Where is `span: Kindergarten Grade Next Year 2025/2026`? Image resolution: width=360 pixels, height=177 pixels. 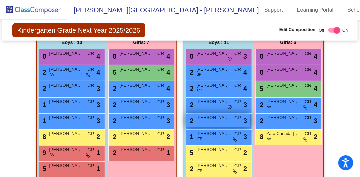 span: Kindergarten Grade Next Year 2025/2026 is located at coordinates (79, 30).